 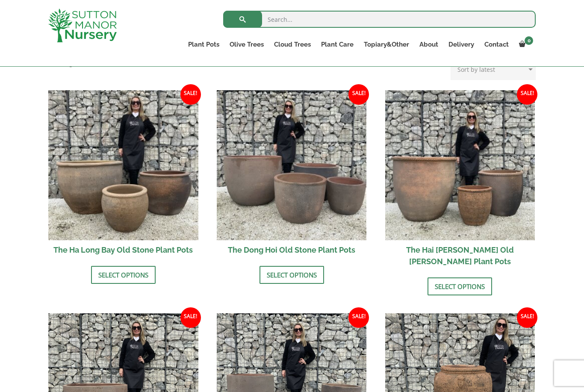 What do you see at coordinates (525, 45) in the screenshot?
I see `a: 0` at bounding box center [525, 45].